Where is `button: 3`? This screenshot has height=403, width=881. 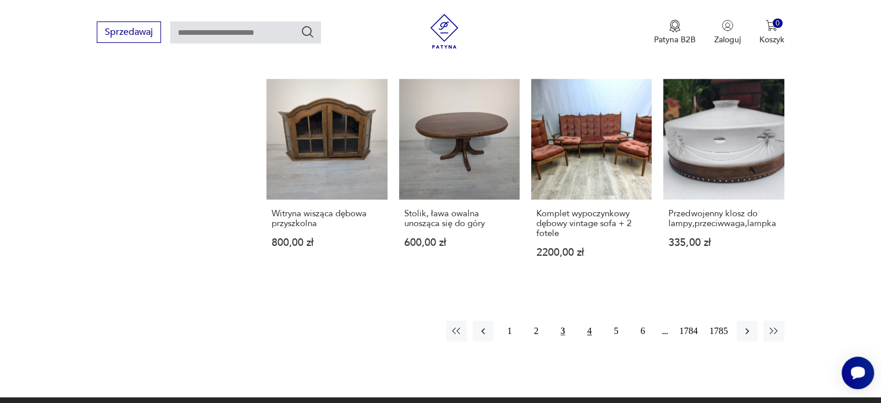
button: 3 is located at coordinates (563, 331).